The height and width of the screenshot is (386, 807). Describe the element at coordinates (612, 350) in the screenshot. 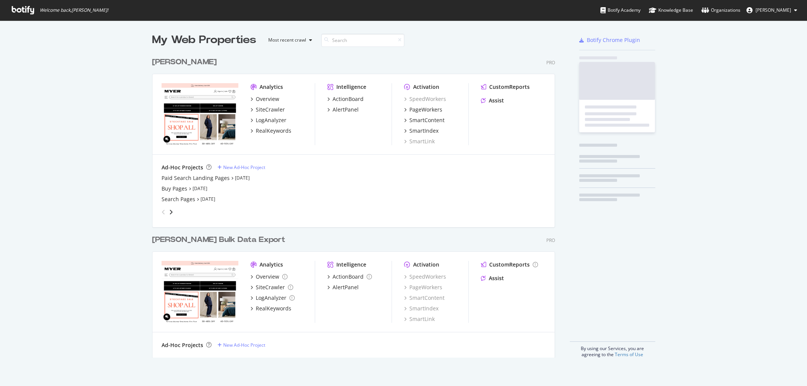

I see `div: By using our Services, you are agreeing to the` at that location.